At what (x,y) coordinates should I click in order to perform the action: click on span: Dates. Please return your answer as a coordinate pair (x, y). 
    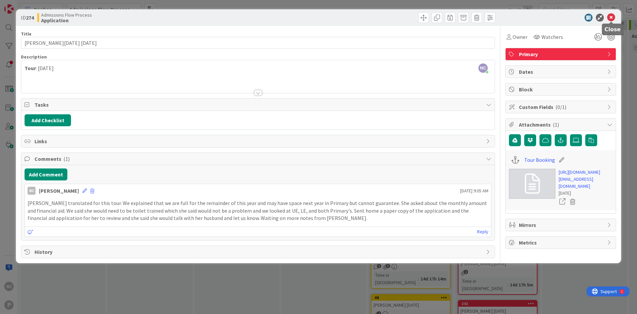
    Looking at the image, I should click on (561, 72).